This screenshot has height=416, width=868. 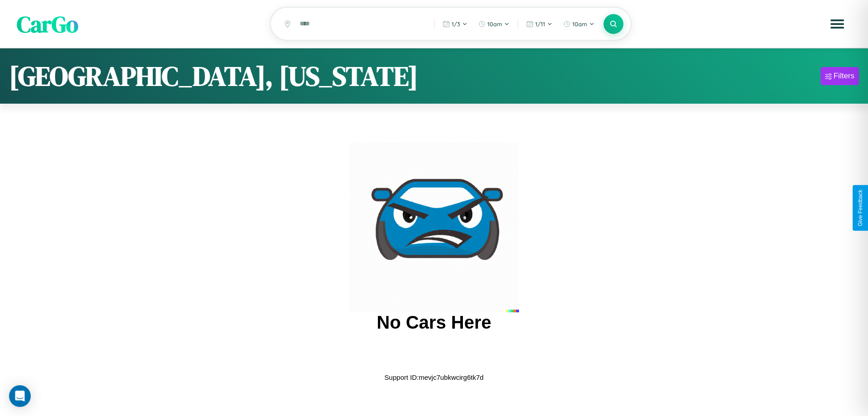 What do you see at coordinates (455, 24) in the screenshot?
I see `button: 1/3` at bounding box center [455, 24].